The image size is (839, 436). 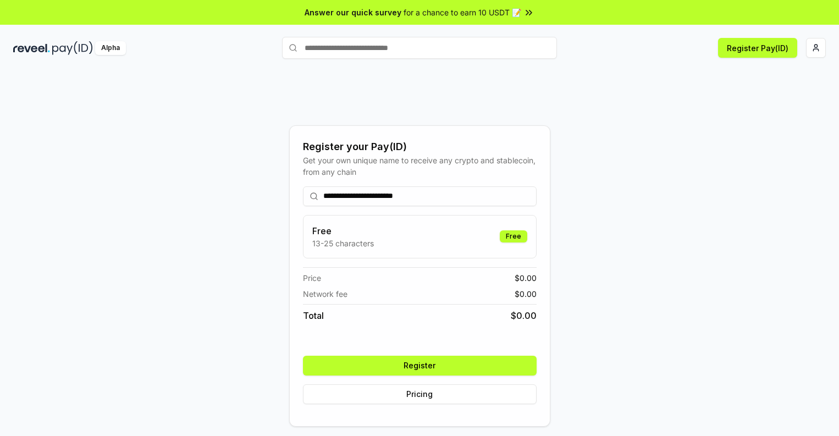 I want to click on div: Free, so click(x=514, y=236).